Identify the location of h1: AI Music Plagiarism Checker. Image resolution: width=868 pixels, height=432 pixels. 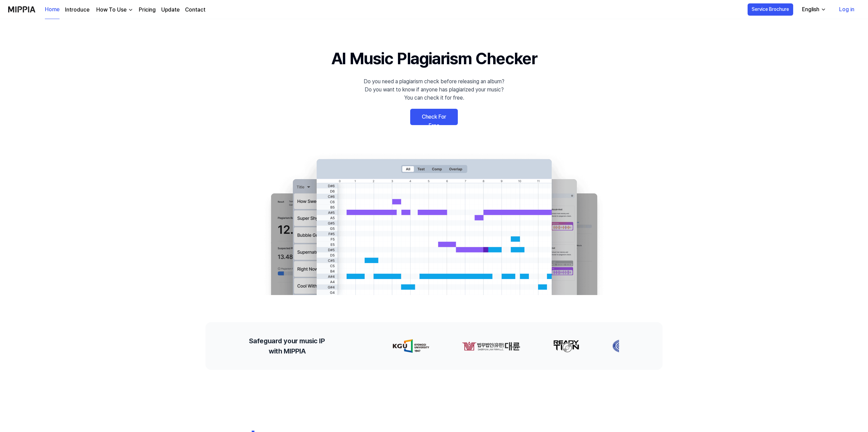
(434, 59).